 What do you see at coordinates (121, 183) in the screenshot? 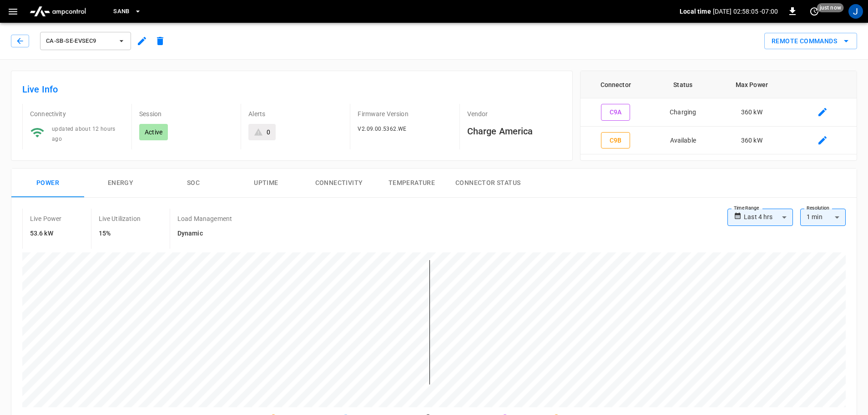
I see `button: Energy` at bounding box center [121, 183].